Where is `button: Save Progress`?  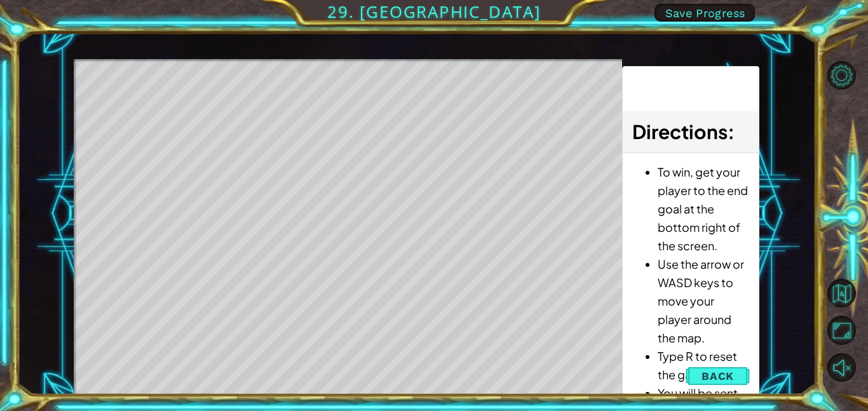 button: Save Progress is located at coordinates (705, 13).